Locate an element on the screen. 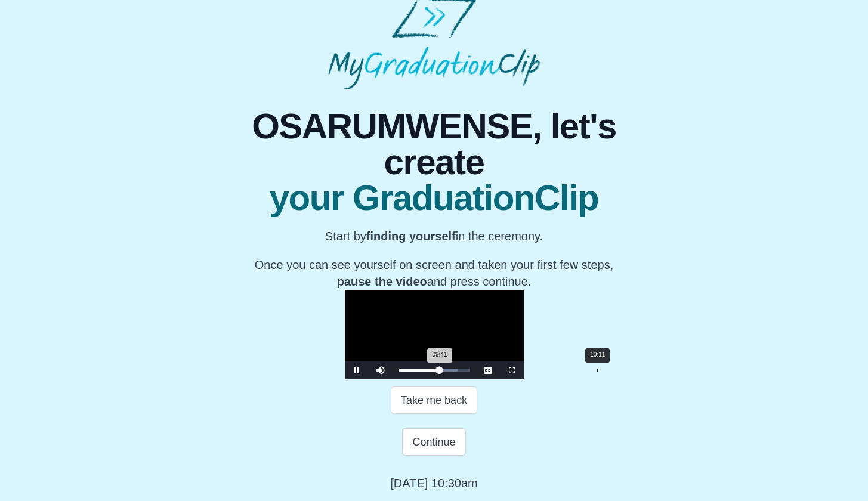 Image resolution: width=868 pixels, height=501 pixels. button: Mute is located at coordinates (380, 370).